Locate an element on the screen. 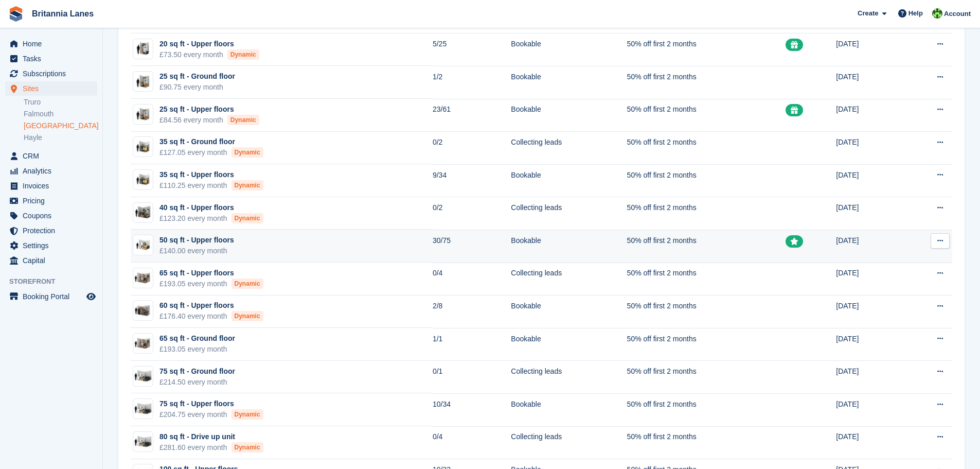  div: 35 sq ft - Upper floors is located at coordinates (212, 174).